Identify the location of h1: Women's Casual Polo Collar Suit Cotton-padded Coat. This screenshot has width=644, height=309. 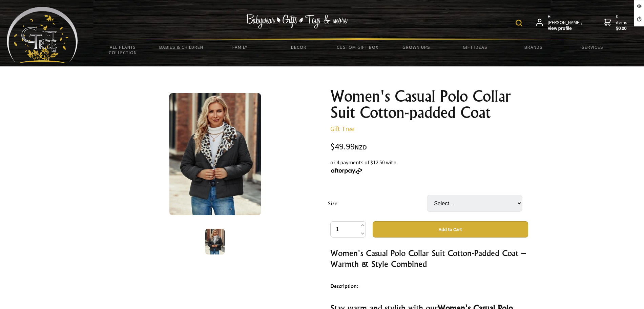
(429, 105).